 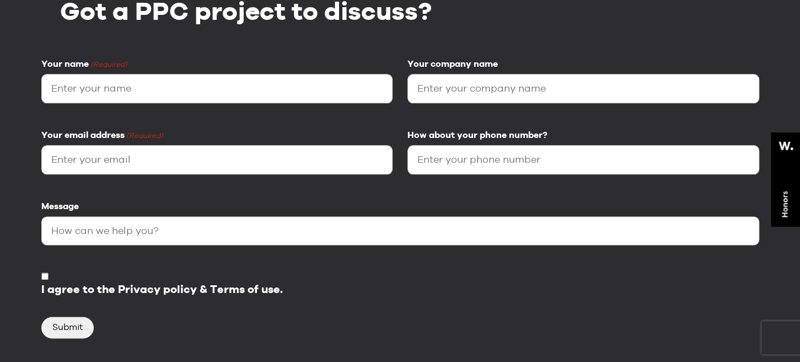 What do you see at coordinates (217, 159) in the screenshot?
I see `input: Enter your email` at bounding box center [217, 159].